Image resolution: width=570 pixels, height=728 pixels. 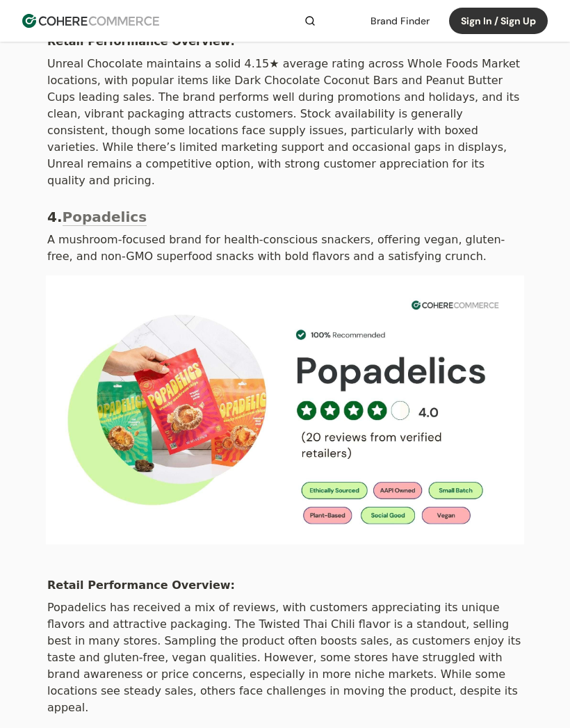 I want to click on button: Sign In / Sign Up, so click(x=498, y=21).